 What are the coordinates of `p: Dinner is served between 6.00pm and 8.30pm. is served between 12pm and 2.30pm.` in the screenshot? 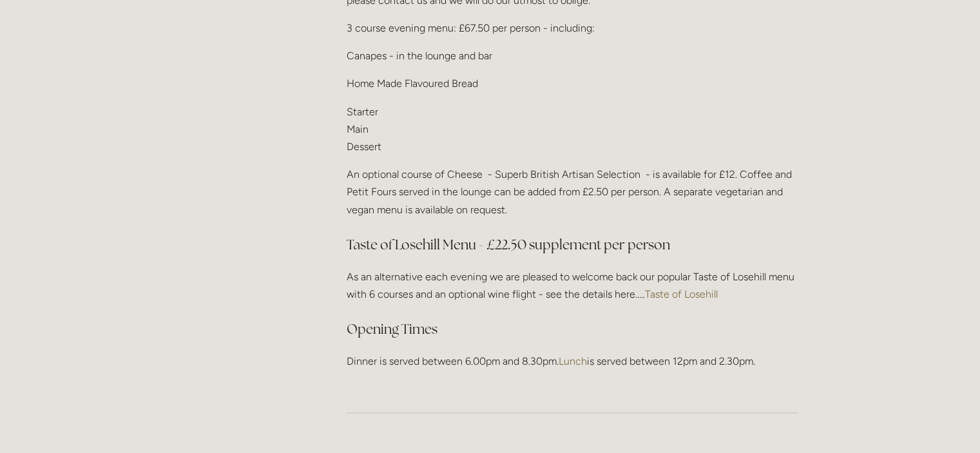 It's located at (572, 361).